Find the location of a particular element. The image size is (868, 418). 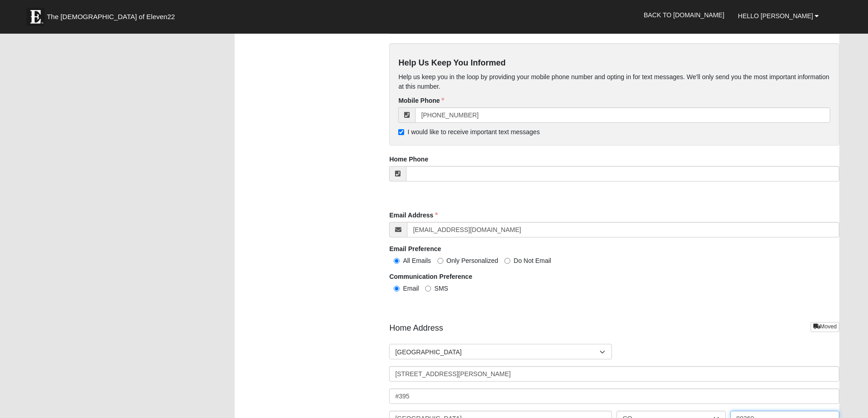

input: Only Personalized is located at coordinates (440, 261).